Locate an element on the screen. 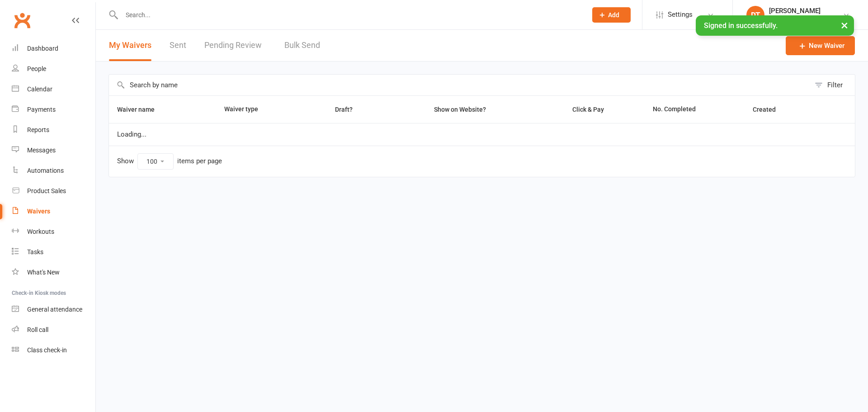  input: Search... is located at coordinates (349, 15).